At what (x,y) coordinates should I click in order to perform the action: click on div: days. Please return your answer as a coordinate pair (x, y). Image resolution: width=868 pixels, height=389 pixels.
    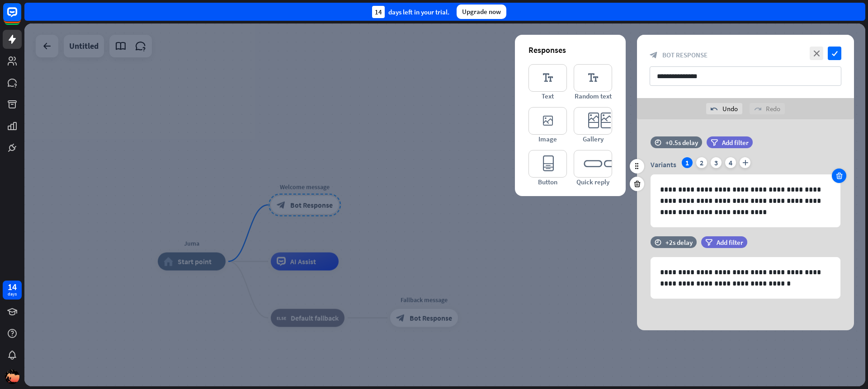
    Looking at the image, I should click on (12, 294).